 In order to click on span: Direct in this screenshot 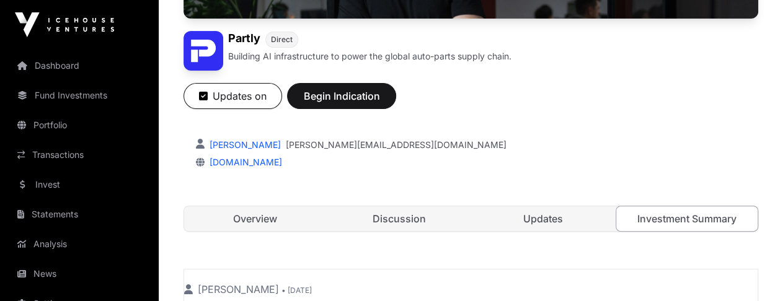, I will do `click(282, 40)`.